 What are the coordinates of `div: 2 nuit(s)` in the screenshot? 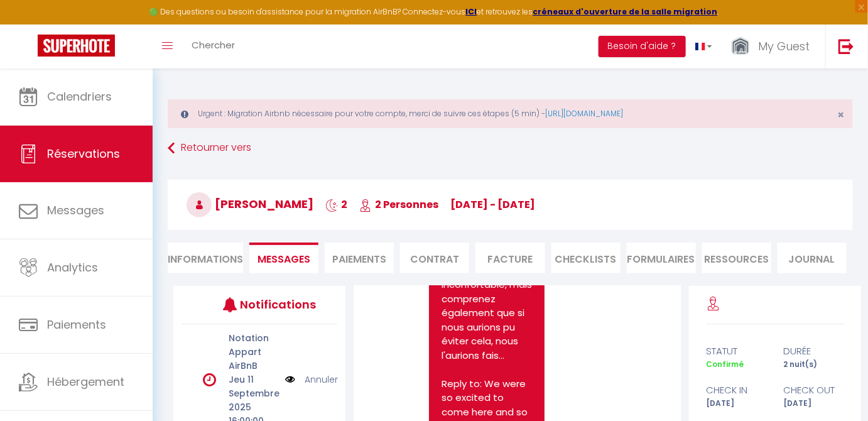 It's located at (813, 365).